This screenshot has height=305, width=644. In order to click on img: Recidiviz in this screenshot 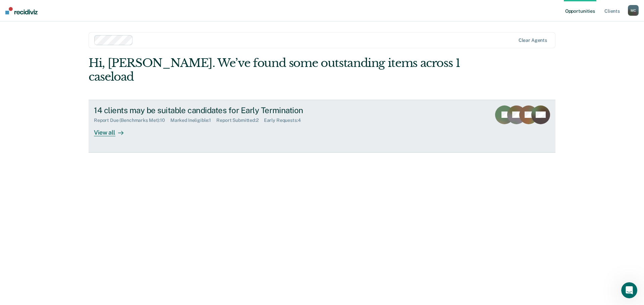, I will do `click(21, 11)`.